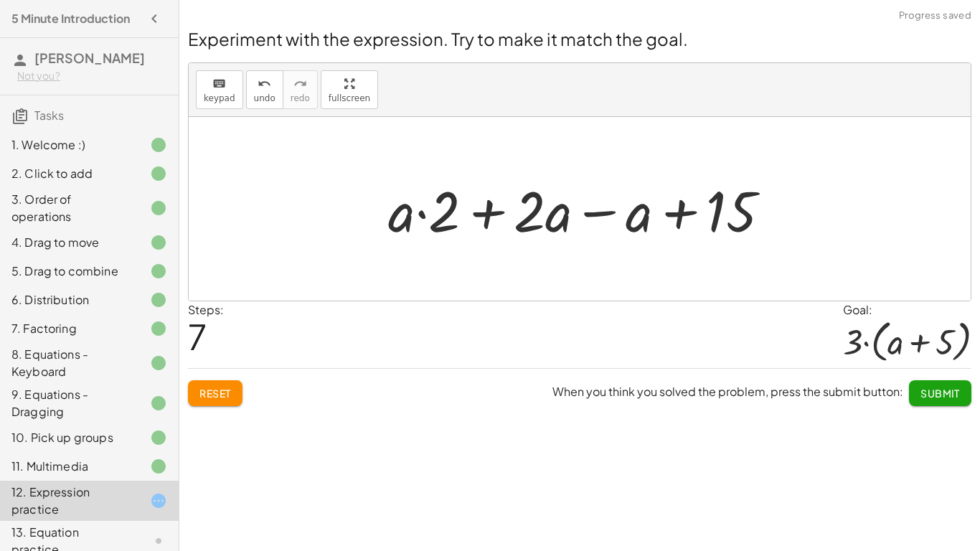 The image size is (980, 551). What do you see at coordinates (907, 310) in the screenshot?
I see `div: Goal:` at bounding box center [907, 310].